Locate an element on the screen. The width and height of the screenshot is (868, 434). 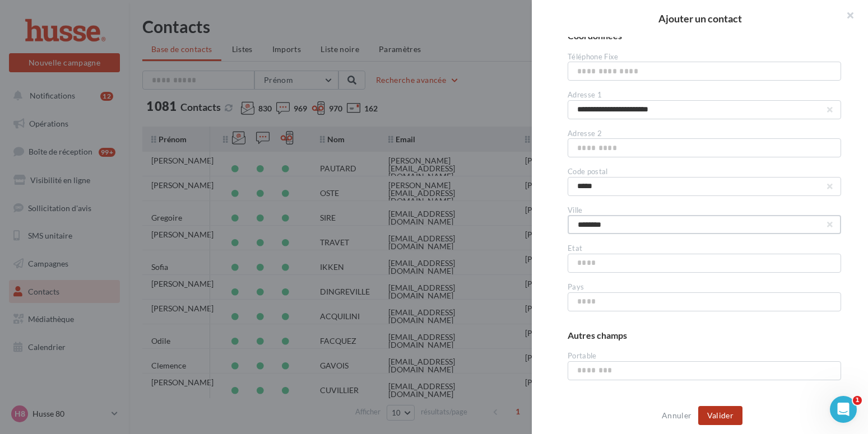
div: Ville is located at coordinates (704, 210).